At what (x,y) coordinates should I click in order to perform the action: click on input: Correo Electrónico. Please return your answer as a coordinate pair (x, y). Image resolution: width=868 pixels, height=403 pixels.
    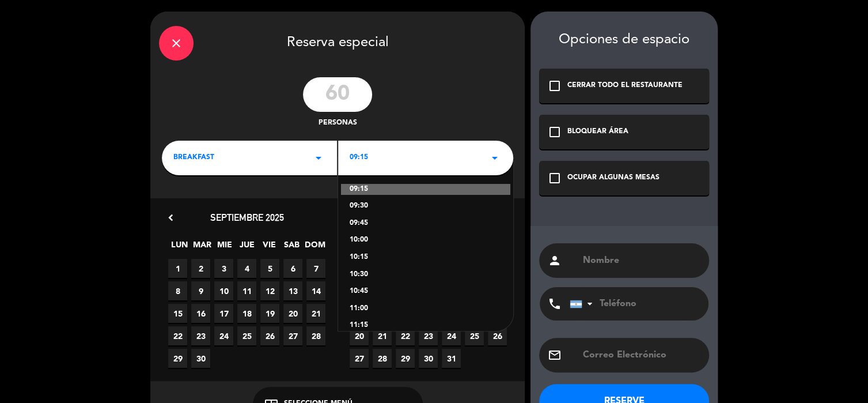
    Looking at the image, I should click on (641, 355).